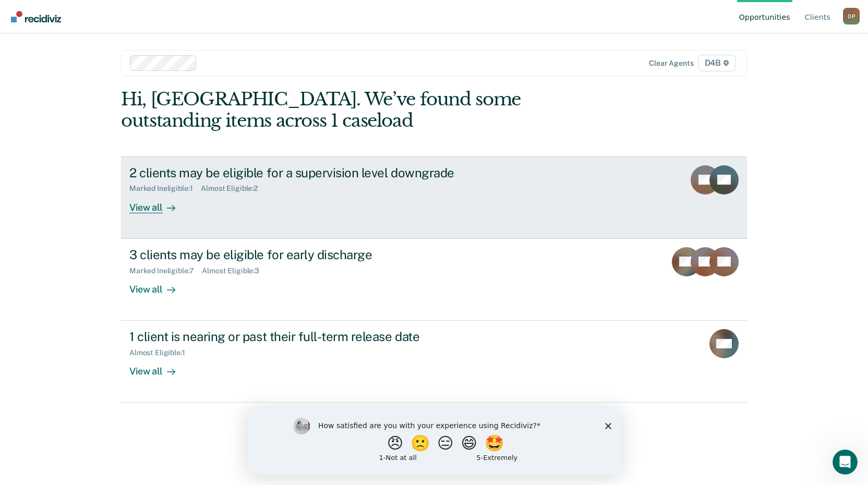  I want to click on button: 4, so click(223, 36).